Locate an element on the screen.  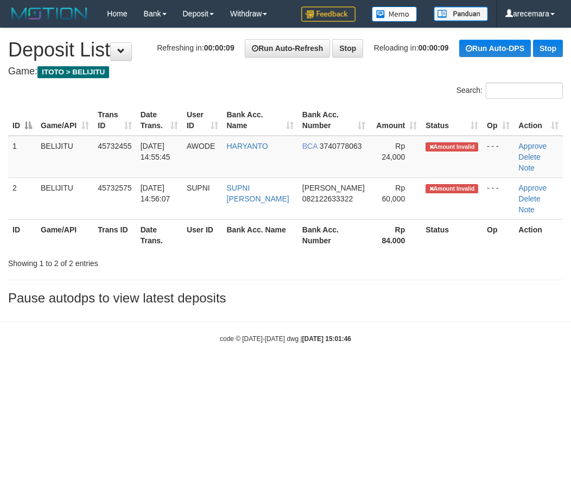
th: User ID: activate to sort column ascending is located at coordinates (203, 120).